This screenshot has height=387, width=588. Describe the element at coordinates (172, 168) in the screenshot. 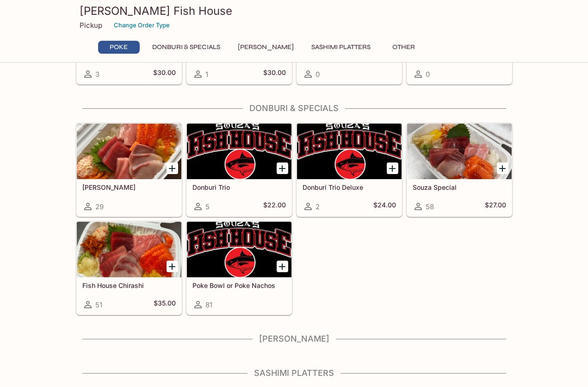

I see `button: Add Sashimi Donburis` at that location.